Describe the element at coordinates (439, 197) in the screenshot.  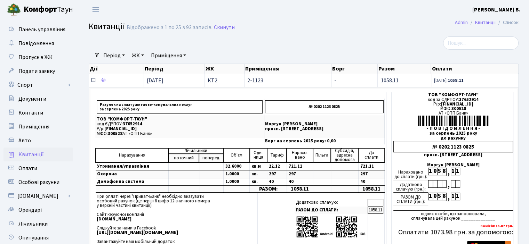
I see `div: 5` at that location.